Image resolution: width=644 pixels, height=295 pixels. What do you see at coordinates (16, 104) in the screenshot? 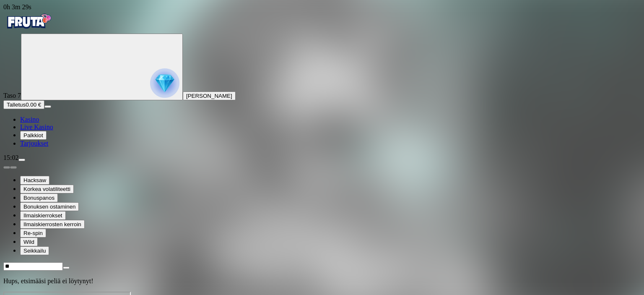
I see `span: Talletus` at bounding box center [16, 104].